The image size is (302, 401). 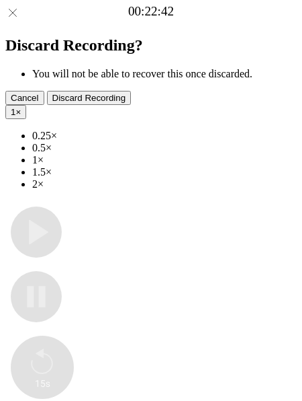 What do you see at coordinates (25, 97) in the screenshot?
I see `button: Cancel` at bounding box center [25, 97].